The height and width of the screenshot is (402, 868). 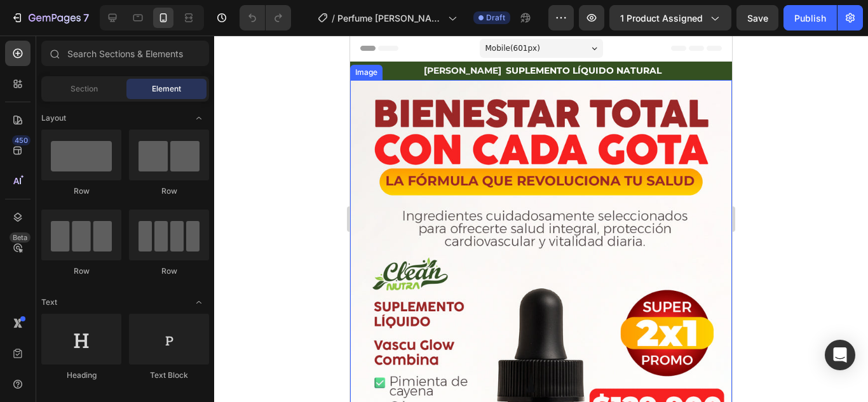 What do you see at coordinates (169, 375) in the screenshot?
I see `div: Text Block` at bounding box center [169, 375].